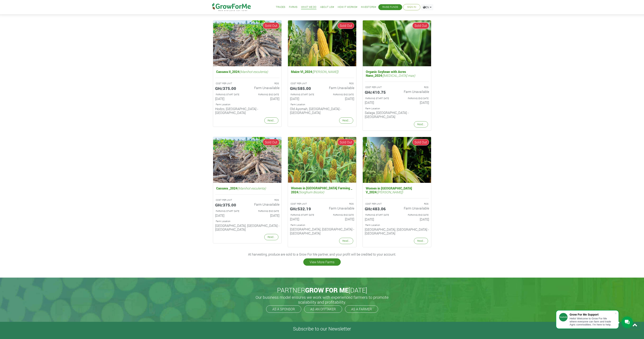 This screenshot has height=339, width=644. What do you see at coordinates (379, 92) in the screenshot?
I see `h5: GHȼ410.75` at bounding box center [379, 92].